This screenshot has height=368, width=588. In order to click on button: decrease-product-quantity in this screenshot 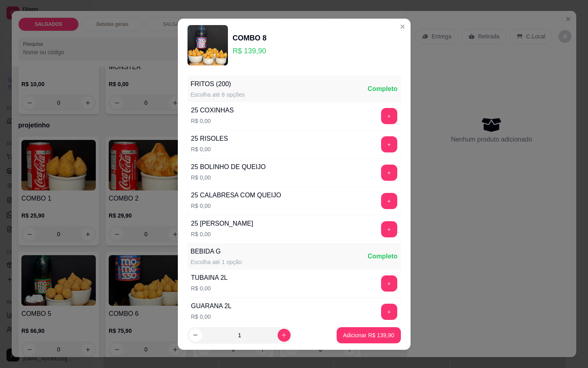, I will do `click(196, 335)`.